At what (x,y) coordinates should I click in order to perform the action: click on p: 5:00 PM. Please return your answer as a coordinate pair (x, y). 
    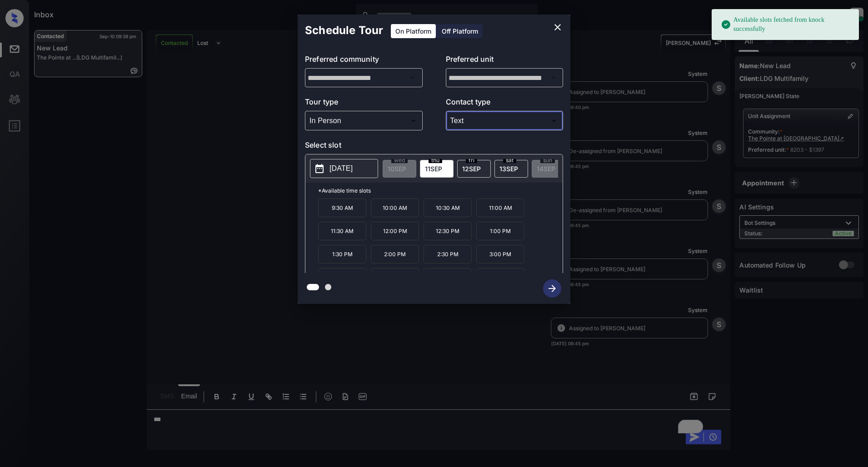
    Looking at the image, I should click on (500, 277).